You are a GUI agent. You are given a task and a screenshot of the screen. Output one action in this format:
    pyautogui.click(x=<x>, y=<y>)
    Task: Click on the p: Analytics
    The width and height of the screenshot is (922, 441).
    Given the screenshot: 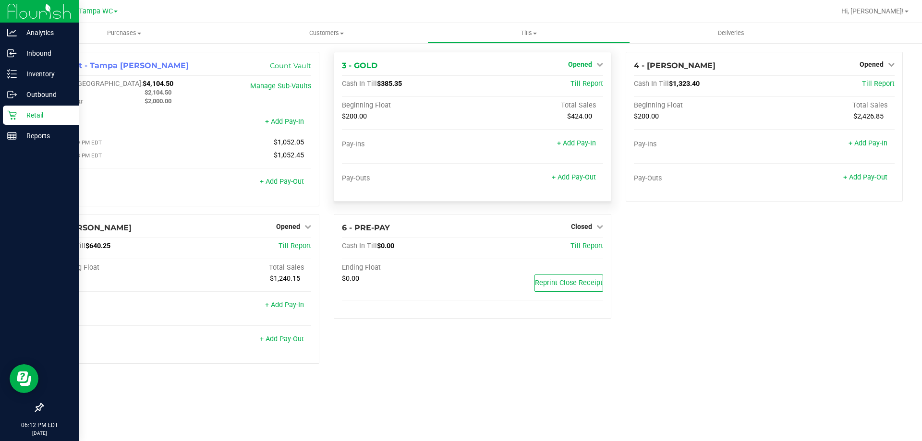 What is the action you would take?
    pyautogui.click(x=46, y=33)
    